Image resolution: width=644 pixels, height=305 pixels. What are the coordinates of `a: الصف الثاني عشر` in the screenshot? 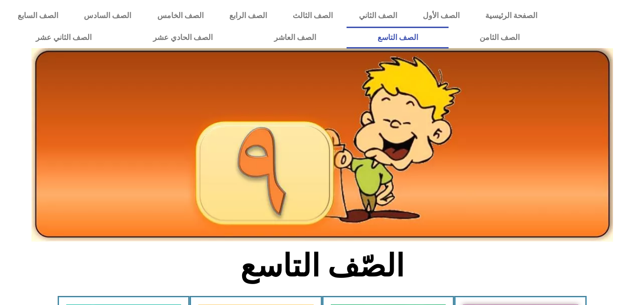 It's located at (63, 38).